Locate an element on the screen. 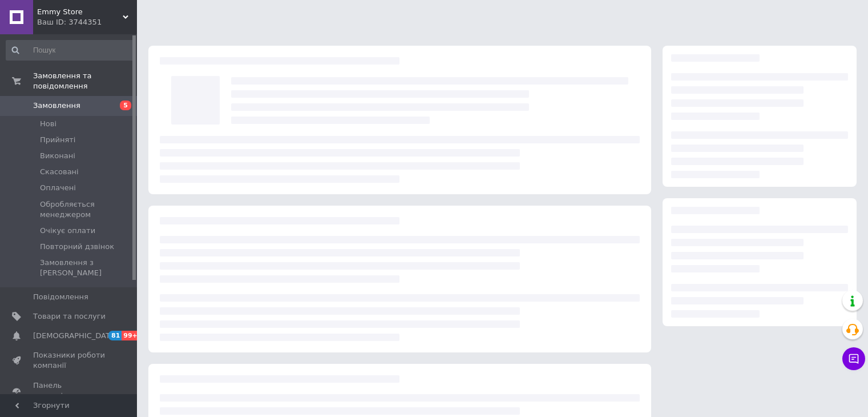 The height and width of the screenshot is (417, 868). span: Панель управління is located at coordinates (69, 390).